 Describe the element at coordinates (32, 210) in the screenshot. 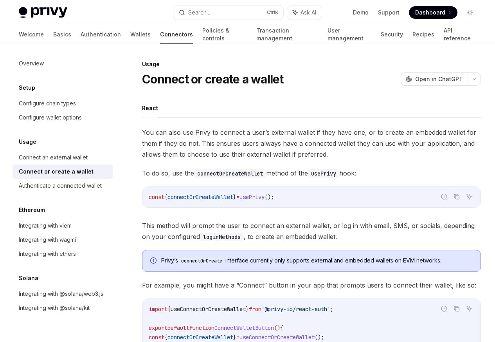

I see `h5: Ethereum` at that location.